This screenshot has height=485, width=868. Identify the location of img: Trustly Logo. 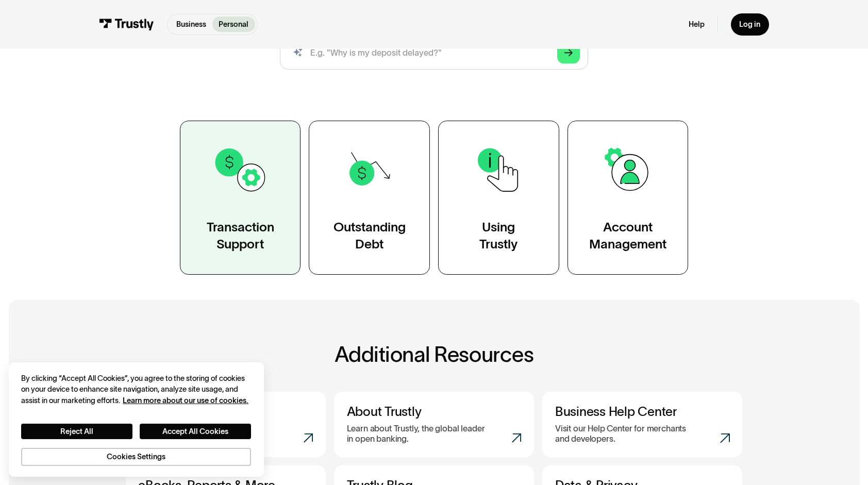
(127, 24).